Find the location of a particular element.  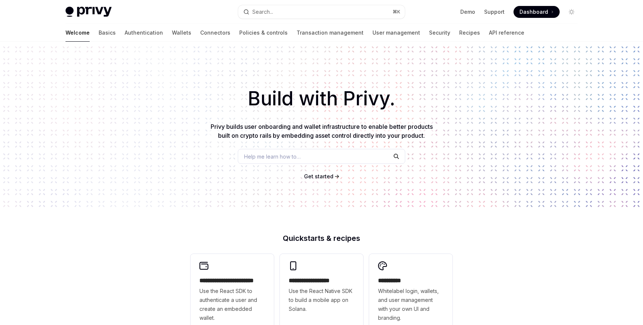

a: Security is located at coordinates (440, 33).